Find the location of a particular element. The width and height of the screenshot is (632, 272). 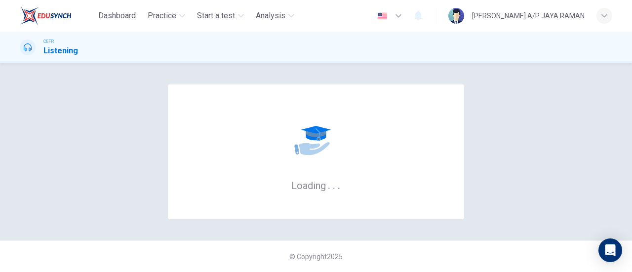

span: © Copyright 2025 is located at coordinates (316, 257).